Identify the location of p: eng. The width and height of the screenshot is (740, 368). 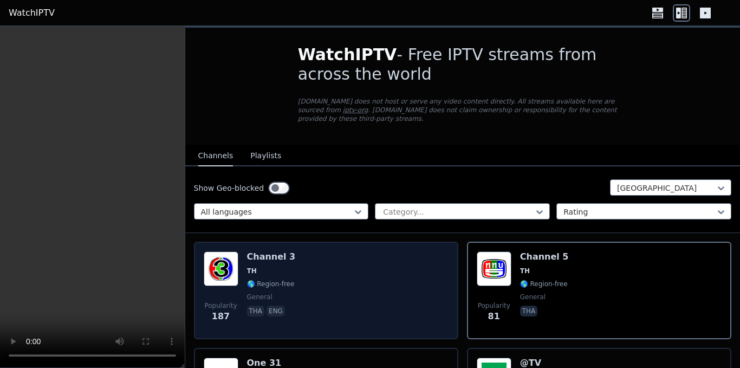
(276, 311).